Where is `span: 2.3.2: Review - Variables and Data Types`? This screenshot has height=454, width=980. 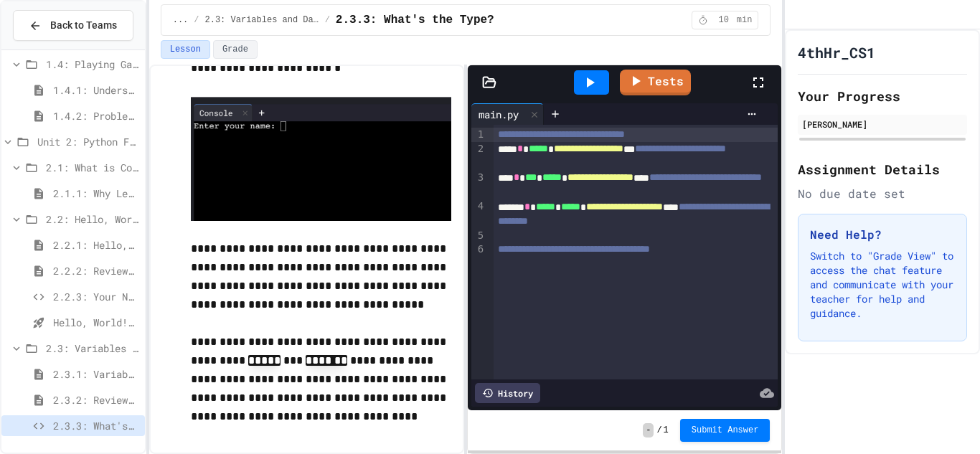 span: 2.3.2: Review - Variables and Data Types is located at coordinates (96, 399).